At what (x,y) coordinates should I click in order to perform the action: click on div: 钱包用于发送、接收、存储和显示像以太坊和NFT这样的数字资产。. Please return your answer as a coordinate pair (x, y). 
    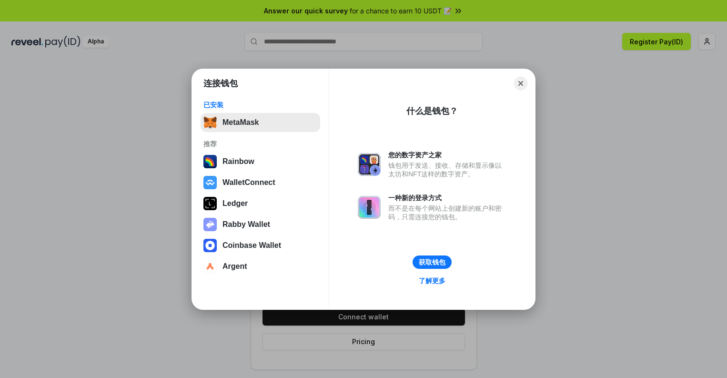
    Looking at the image, I should click on (447, 170).